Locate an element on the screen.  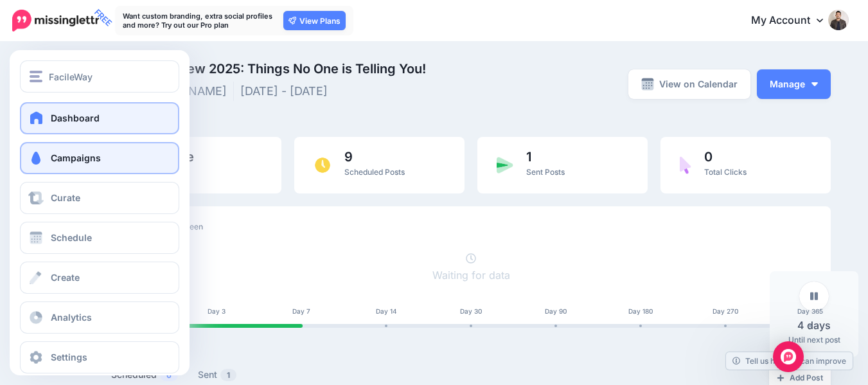
a: Campaigns is located at coordinates (100, 158).